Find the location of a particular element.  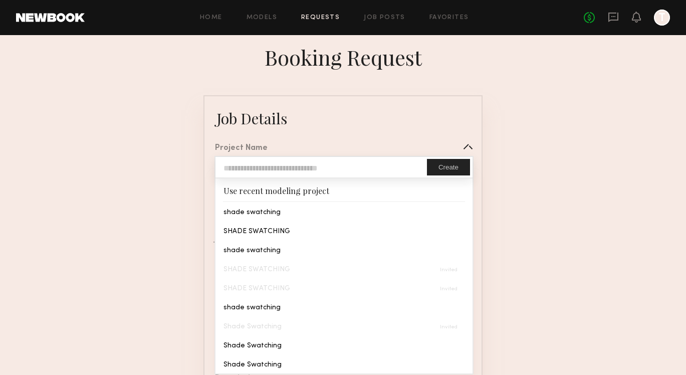

div: Booking Request is located at coordinates (343, 57).